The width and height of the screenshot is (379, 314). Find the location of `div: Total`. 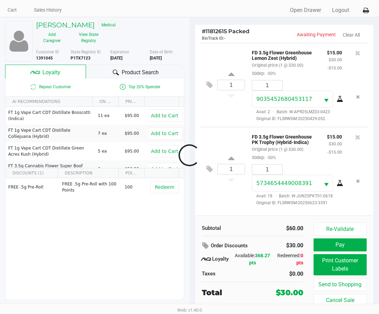

div: Total is located at coordinates (232, 293).